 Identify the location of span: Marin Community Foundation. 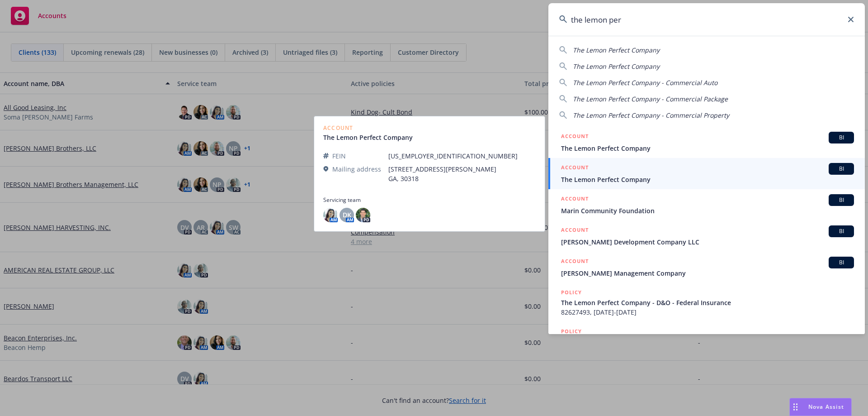
(708, 210).